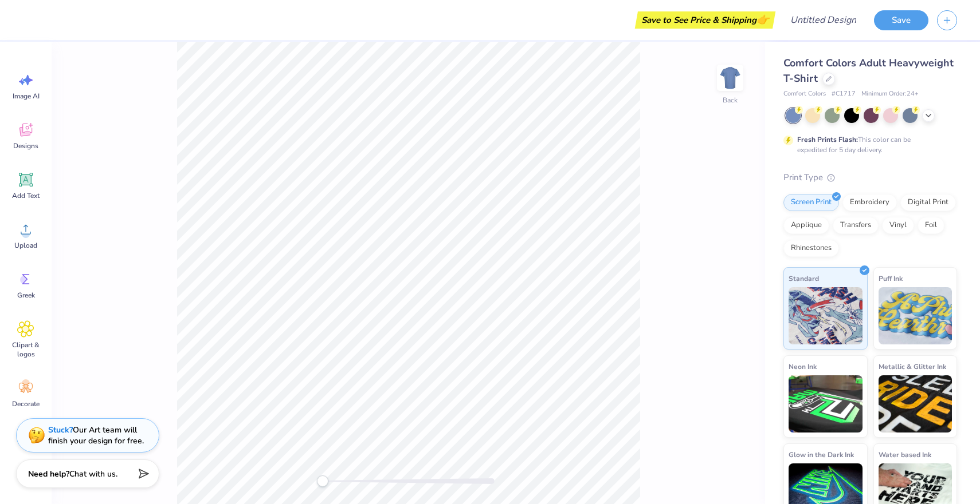 Image resolution: width=980 pixels, height=504 pixels. Describe the element at coordinates (869, 202) in the screenshot. I see `div: Embroidery` at that location.